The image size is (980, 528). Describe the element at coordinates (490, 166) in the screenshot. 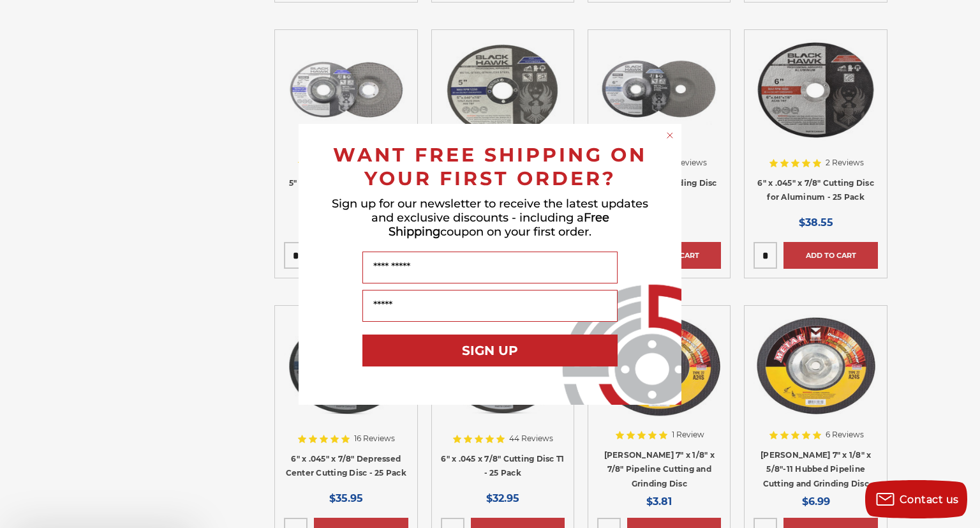

I see `span: WANT FREE SHIPPING ON YOUR FIRST ORDER?` at that location.